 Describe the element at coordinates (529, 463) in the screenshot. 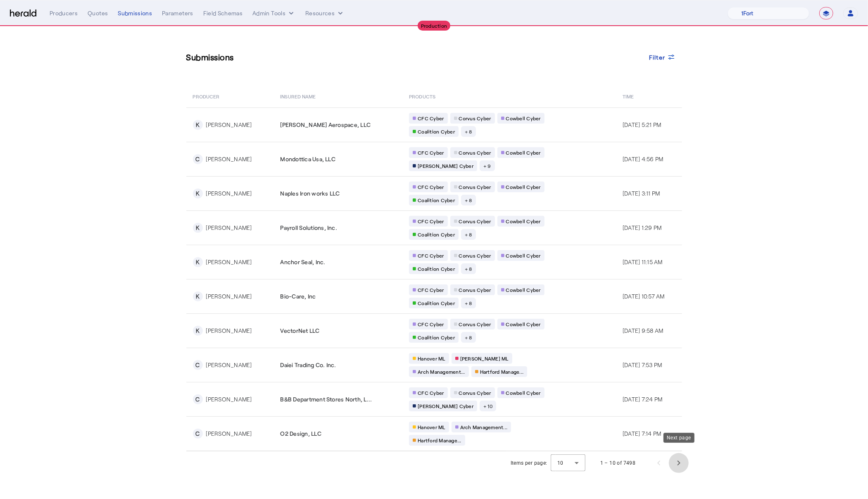

I see `div: Items per page:` at that location.